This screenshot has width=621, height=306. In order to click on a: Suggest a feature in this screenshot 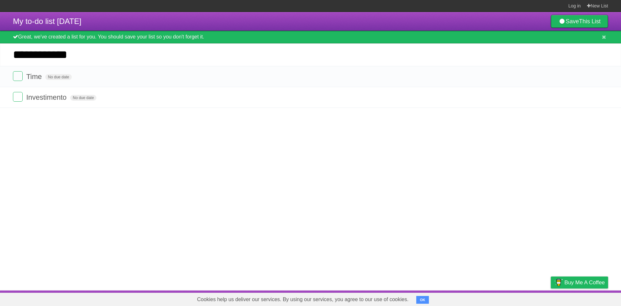, I will do `click(587, 298)`.